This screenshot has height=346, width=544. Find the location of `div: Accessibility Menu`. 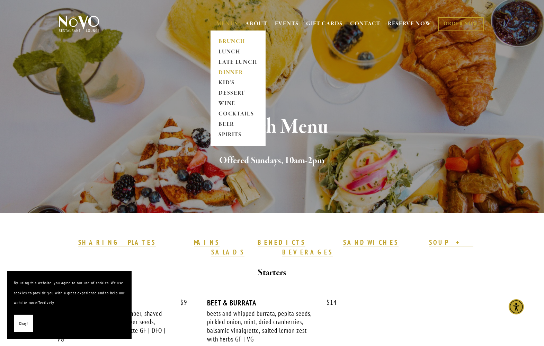

div: Accessibility Menu is located at coordinates (516, 306).